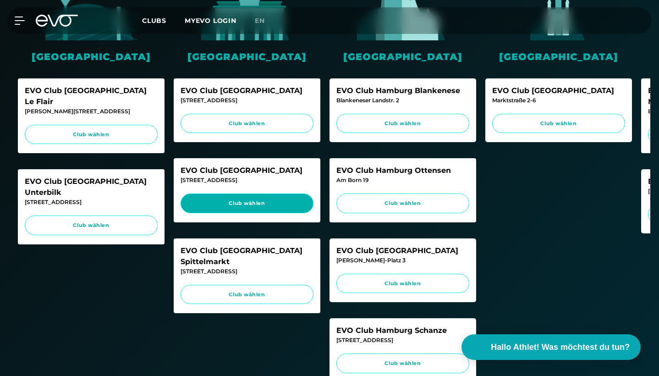  I want to click on span: en, so click(260, 21).